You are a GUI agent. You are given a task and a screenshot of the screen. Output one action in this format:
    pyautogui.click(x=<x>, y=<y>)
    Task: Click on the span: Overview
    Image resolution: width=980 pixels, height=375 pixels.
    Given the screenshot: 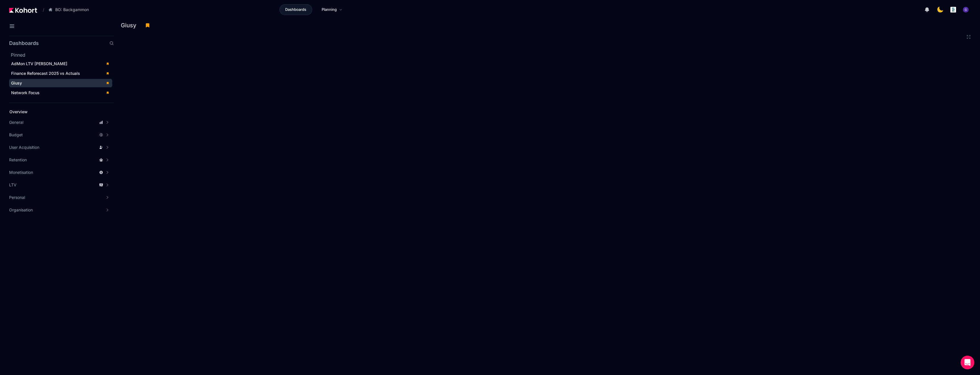 What is the action you would take?
    pyautogui.click(x=19, y=112)
    